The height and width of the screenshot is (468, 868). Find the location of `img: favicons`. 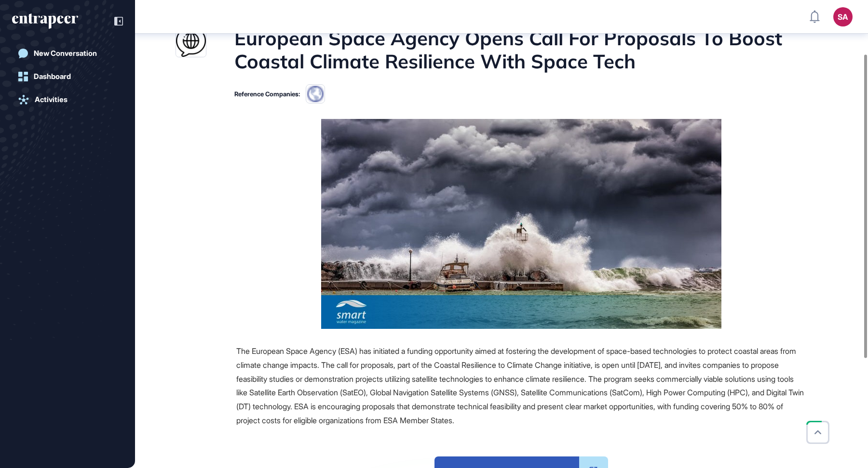

img: favicons is located at coordinates (315, 94).